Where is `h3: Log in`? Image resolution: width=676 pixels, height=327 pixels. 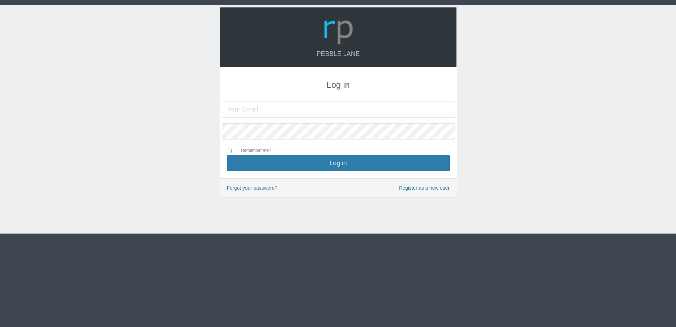
h3: Log in is located at coordinates (338, 85).